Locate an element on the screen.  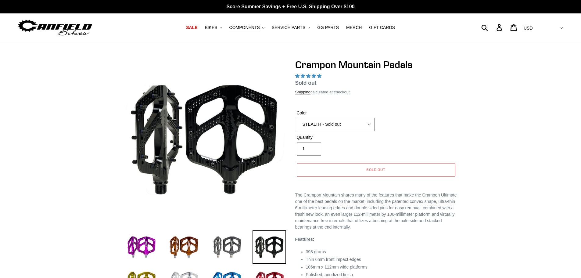
li: Thin 6mm front impact edges is located at coordinates (381, 259).